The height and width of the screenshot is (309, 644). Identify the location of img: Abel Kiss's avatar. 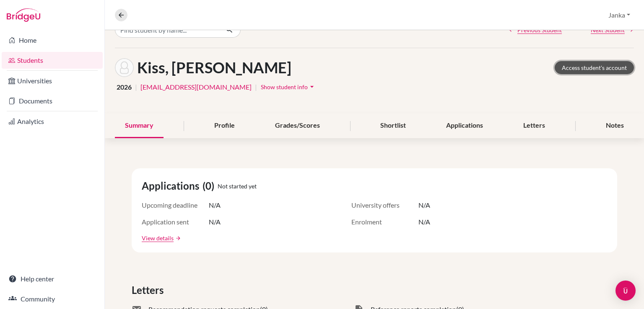
(124, 67).